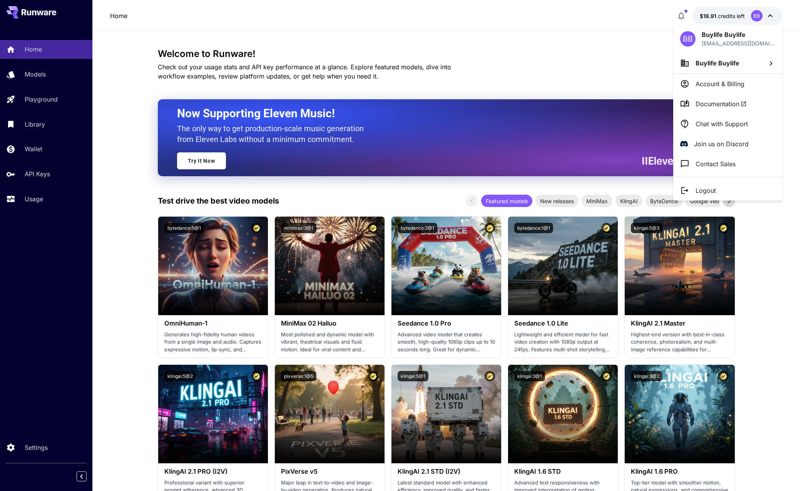  I want to click on div: BB, so click(688, 39).